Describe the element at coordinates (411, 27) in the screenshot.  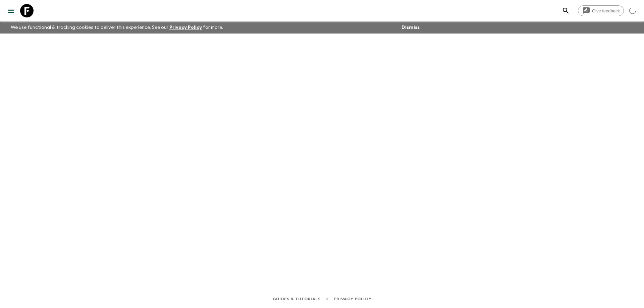
I see `button: Dismiss` at that location.